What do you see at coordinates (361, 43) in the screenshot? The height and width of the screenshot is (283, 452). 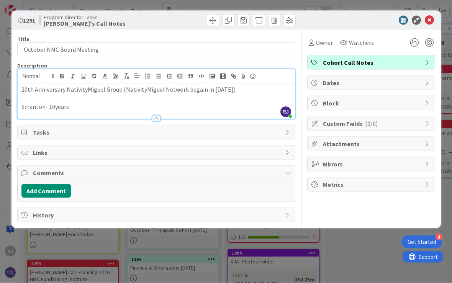 I see `span: Watchers` at bounding box center [361, 43].